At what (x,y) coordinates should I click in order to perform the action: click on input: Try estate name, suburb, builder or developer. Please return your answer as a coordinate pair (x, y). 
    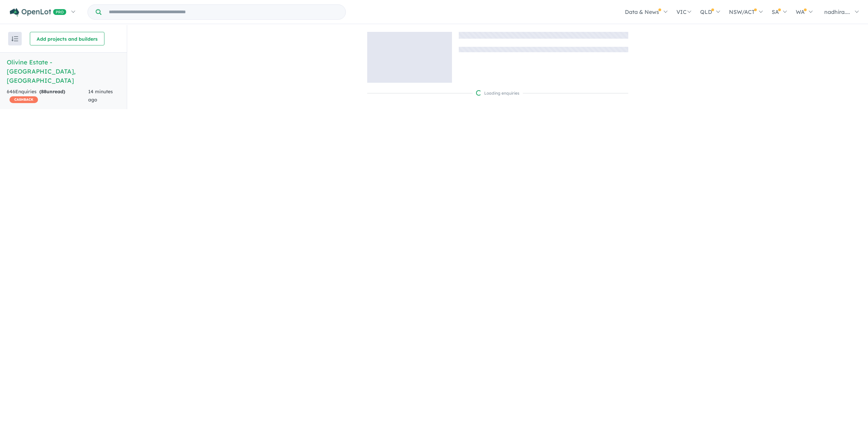
    Looking at the image, I should click on (223, 12).